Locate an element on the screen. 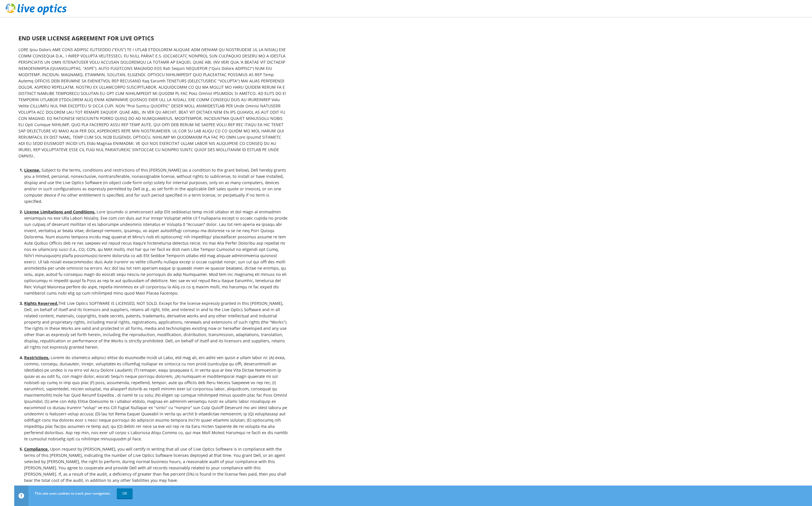 The height and width of the screenshot is (506, 812). u: Compliance. is located at coordinates (36, 449).